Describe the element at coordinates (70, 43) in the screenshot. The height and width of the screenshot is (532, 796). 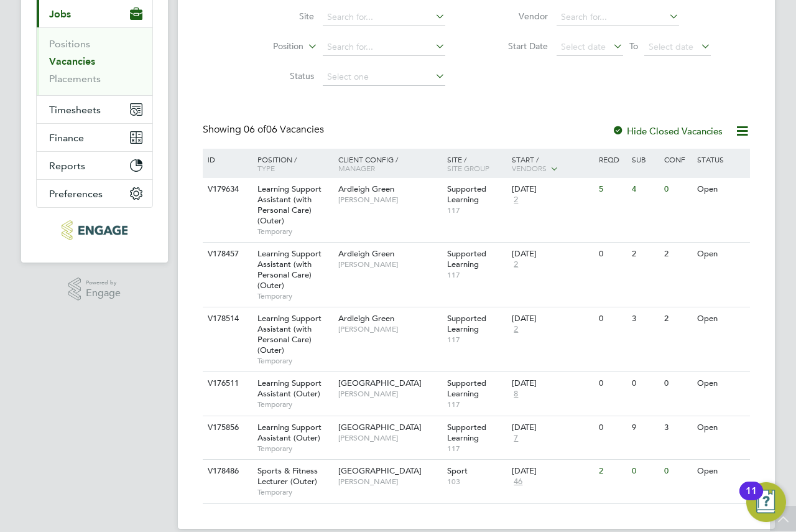
I see `a: Positions` at that location.